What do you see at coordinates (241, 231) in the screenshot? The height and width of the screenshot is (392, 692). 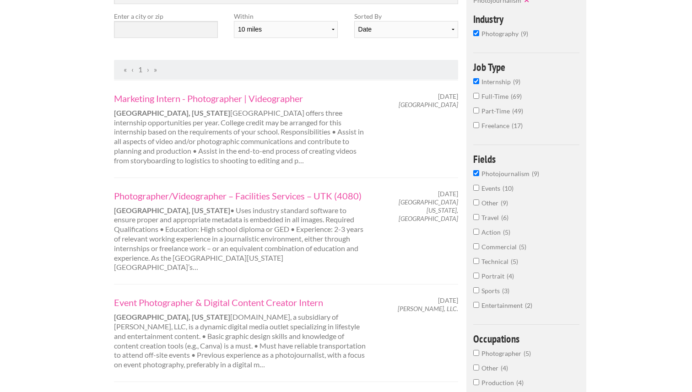 I see `div: • Uses industry standard software to ensure proper and appropriate metadata is embedded in all im...` at bounding box center [241, 231].